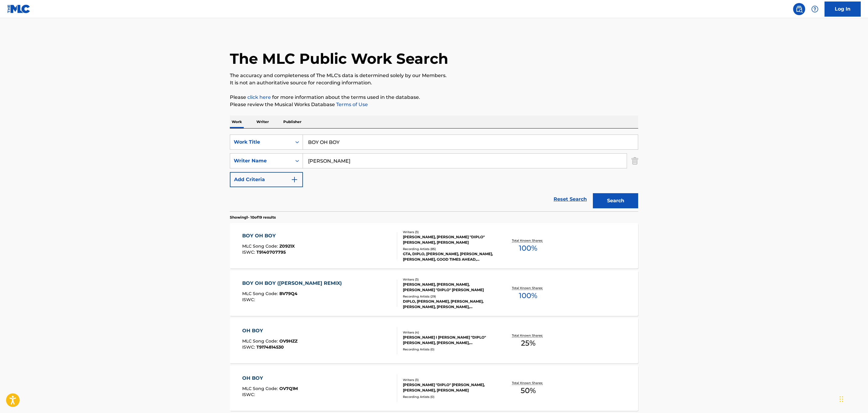 Image resolution: width=868 pixels, height=413 pixels. What do you see at coordinates (292, 121) in the screenshot?
I see `p: Publisher` at bounding box center [292, 121].